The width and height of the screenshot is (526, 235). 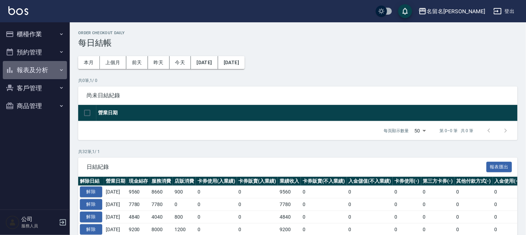 I want to click on p: 共 0 筆, 1 / 0, so click(x=298, y=81).